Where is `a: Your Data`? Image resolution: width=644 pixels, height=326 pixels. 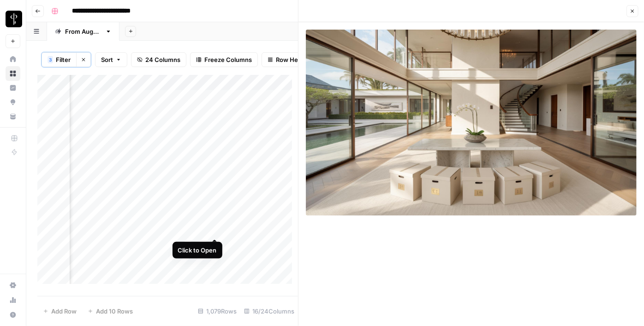
a: Your Data is located at coordinates (13, 117).